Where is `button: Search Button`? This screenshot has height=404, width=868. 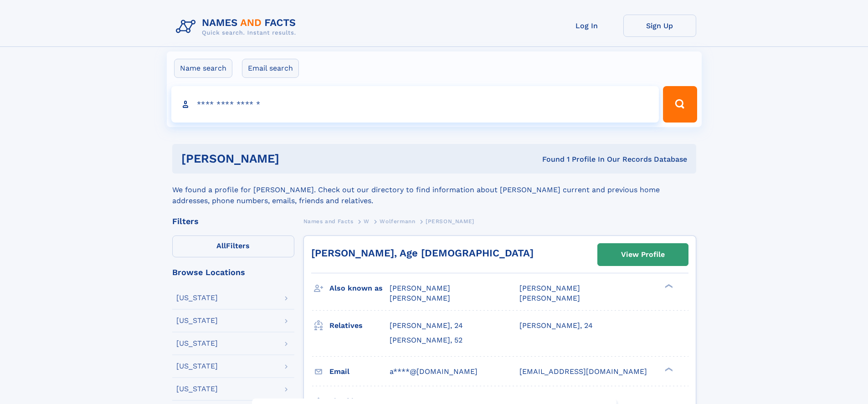
button: Search Button is located at coordinates (679, 104).